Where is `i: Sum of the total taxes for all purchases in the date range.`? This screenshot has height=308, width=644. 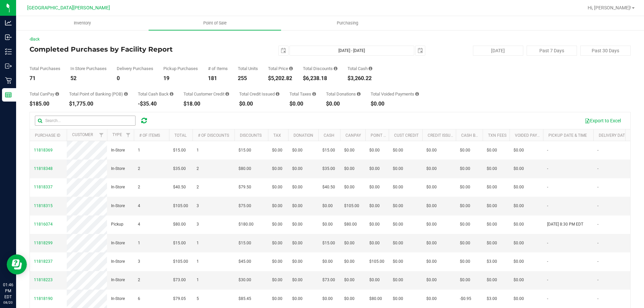
i: Sum of the total taxes for all purchases in the date range. is located at coordinates (314, 94).